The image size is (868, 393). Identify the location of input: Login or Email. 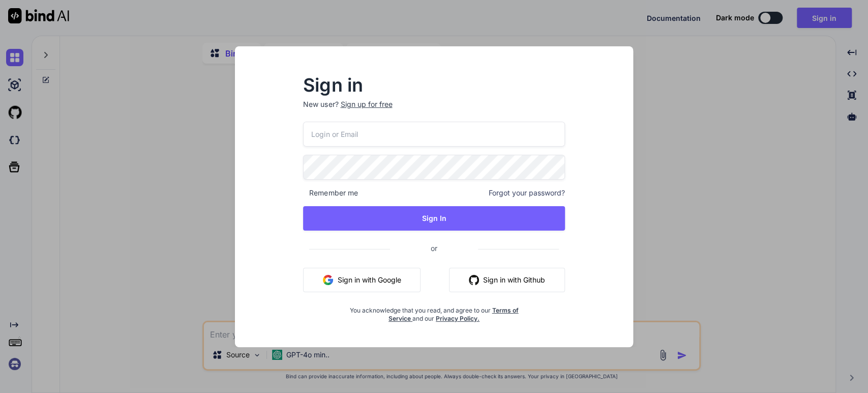
(434, 134).